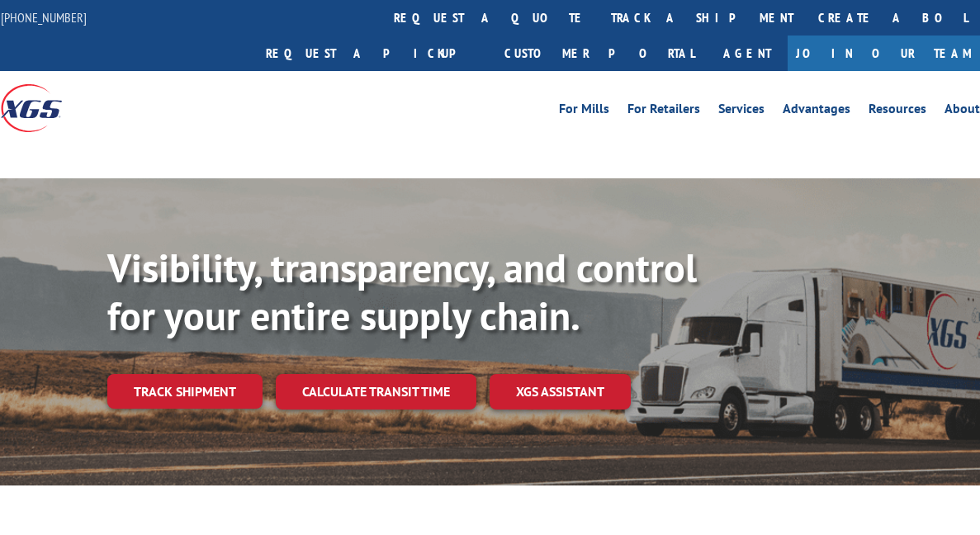  Describe the element at coordinates (372, 53) in the screenshot. I see `a: Request a pickup` at that location.